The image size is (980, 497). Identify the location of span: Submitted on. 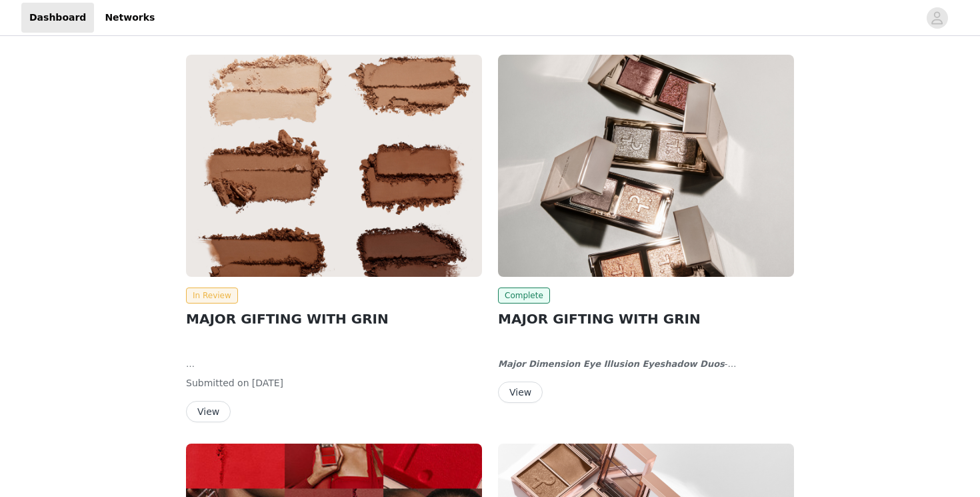
(217, 383).